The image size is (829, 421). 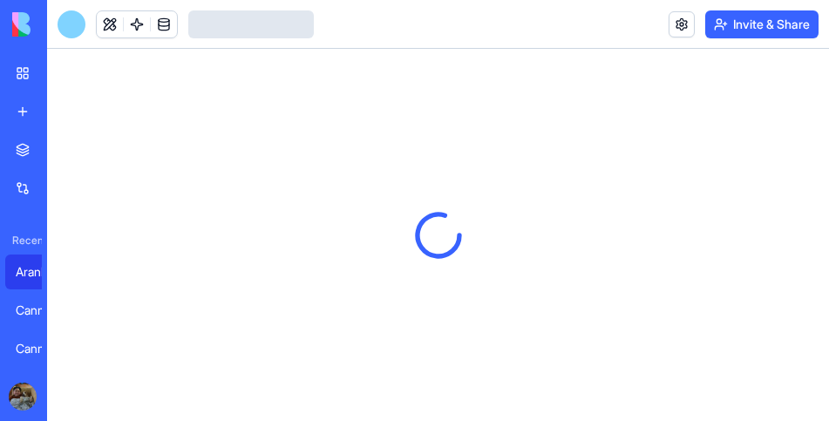 I want to click on img: logo, so click(x=66, y=24).